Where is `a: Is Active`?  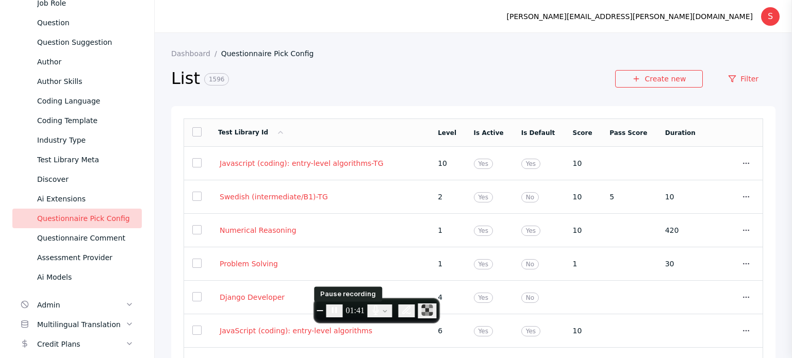
a: Is Active is located at coordinates (489, 133).